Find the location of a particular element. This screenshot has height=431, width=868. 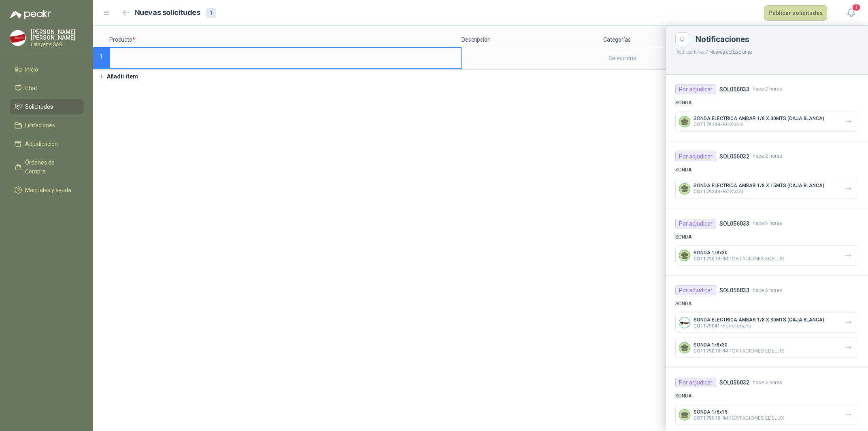

span: Órdenes de Compra is located at coordinates (51, 167).